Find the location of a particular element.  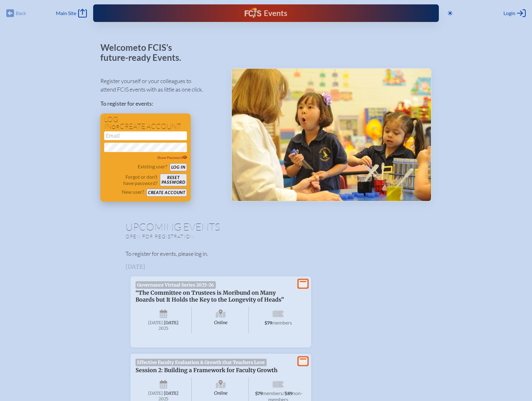

p: Register yourself or your colleagues to attend FCIS events with as little as one click. is located at coordinates (161, 85).